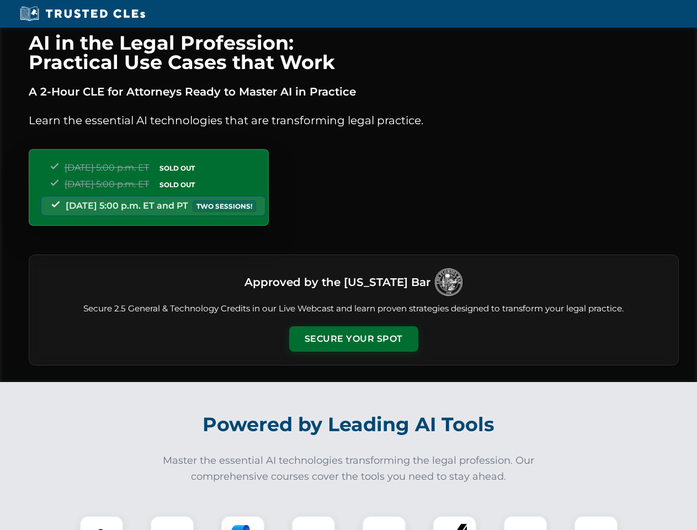  Describe the element at coordinates (449, 282) in the screenshot. I see `img: Logo` at that location.